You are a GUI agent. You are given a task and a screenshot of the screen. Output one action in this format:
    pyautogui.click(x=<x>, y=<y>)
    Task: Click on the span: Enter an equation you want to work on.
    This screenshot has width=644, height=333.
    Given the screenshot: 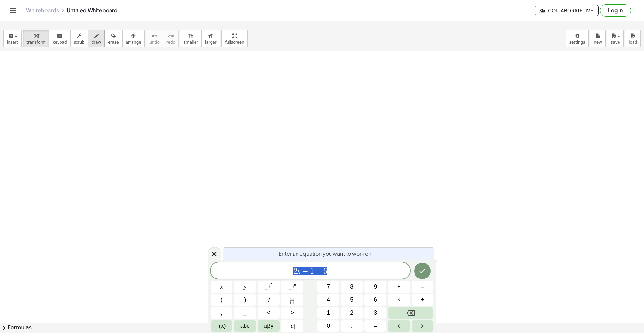 What is the action you would take?
    pyautogui.click(x=325, y=254)
    